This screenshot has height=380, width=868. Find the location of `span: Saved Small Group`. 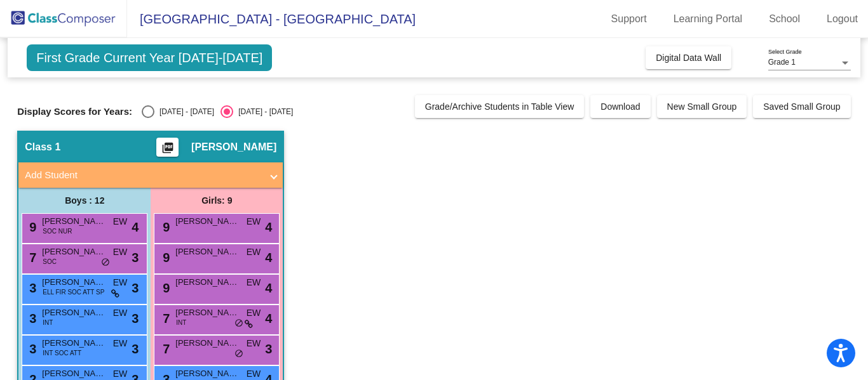

span: Saved Small Group is located at coordinates (801, 106).